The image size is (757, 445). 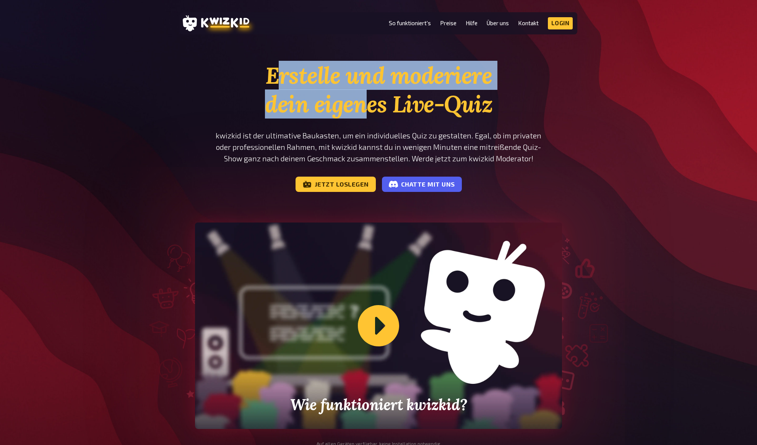 I want to click on a: Login, so click(x=561, y=23).